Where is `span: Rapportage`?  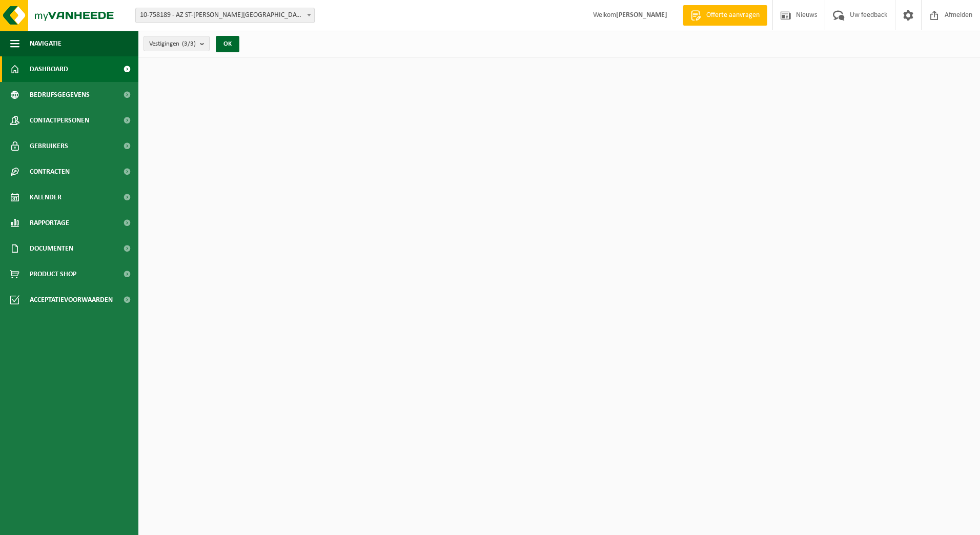
span: Rapportage is located at coordinates (49, 223).